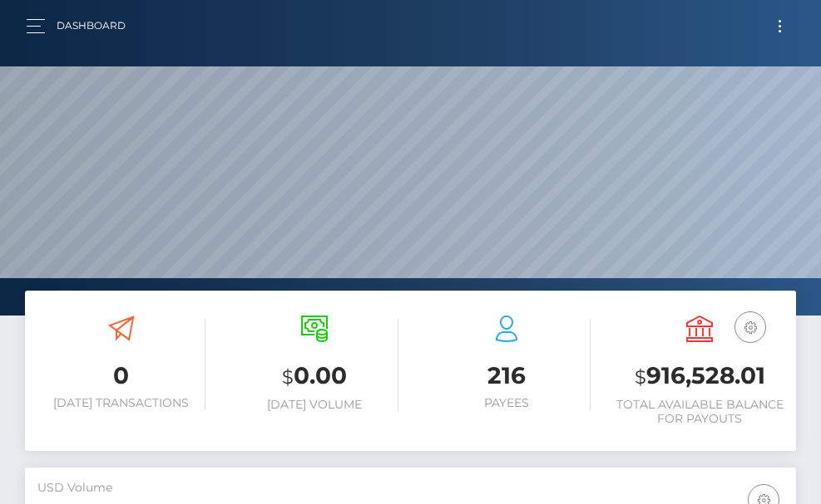 This screenshot has width=821, height=504. I want to click on h3: 0.00, so click(314, 376).